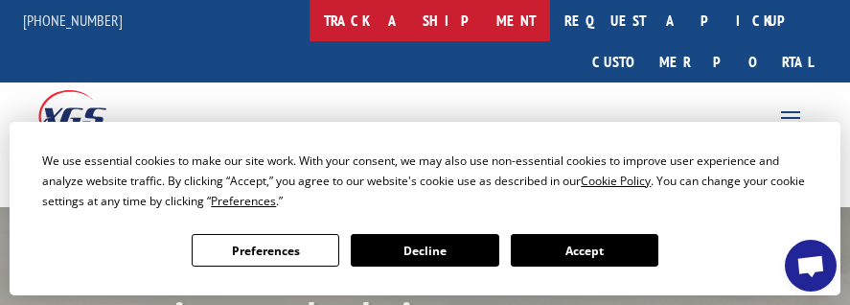  What do you see at coordinates (244, 200) in the screenshot?
I see `span: Preferences` at bounding box center [244, 200].